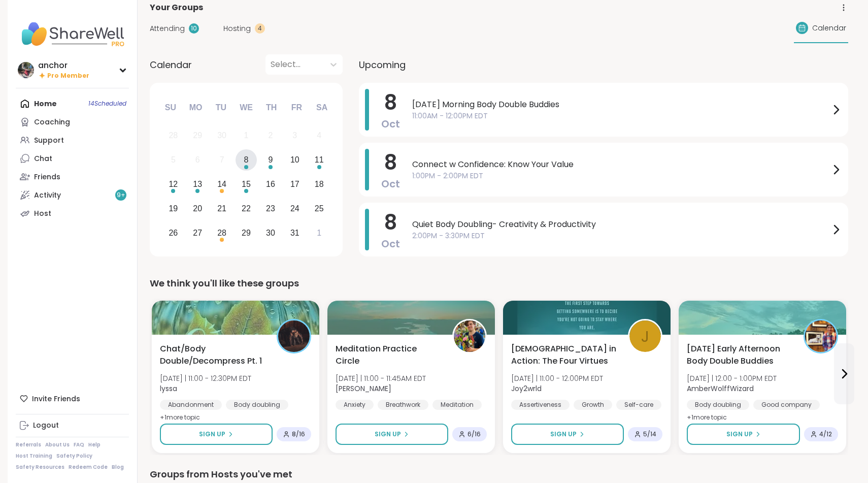 This screenshot has width=868, height=483. What do you see at coordinates (191, 404) in the screenshot?
I see `div: Abandonment` at bounding box center [191, 404].